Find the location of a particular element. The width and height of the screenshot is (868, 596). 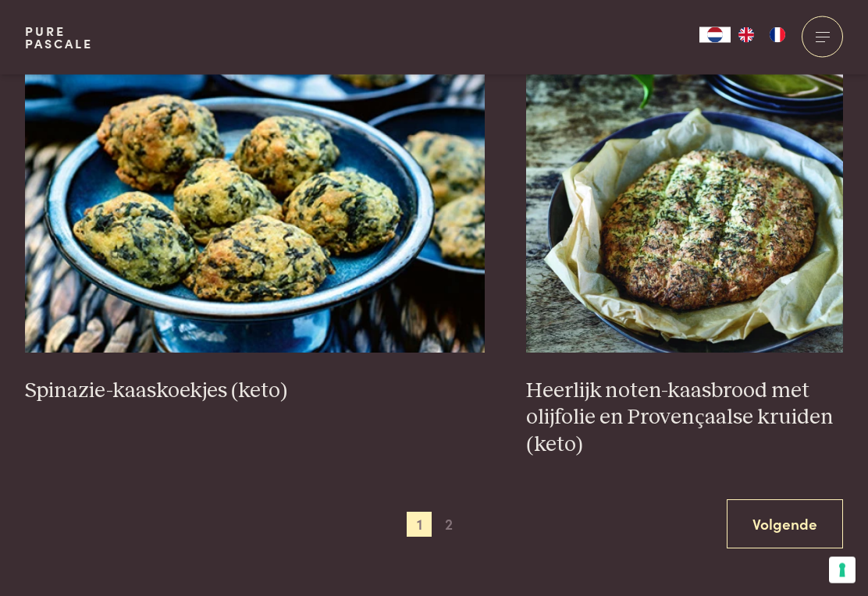

a: Spinazie-kaaskoekjes (keto) Spinazie-kaaskoekjes (keto) is located at coordinates (254, 223).